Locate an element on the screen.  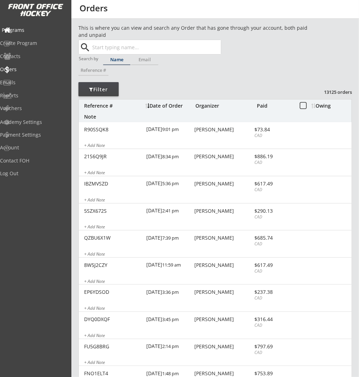
font: 11:59 am is located at coordinates (172, 265).